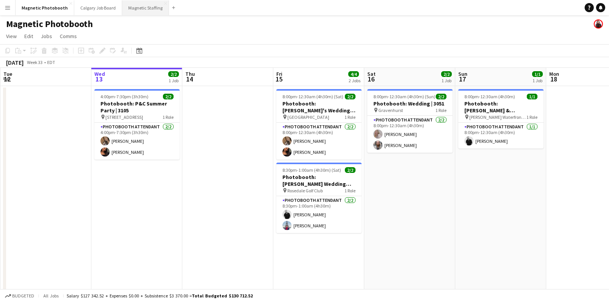 This screenshot has height=302, width=609. What do you see at coordinates (99, 79) in the screenshot?
I see `span: 13` at bounding box center [99, 79].